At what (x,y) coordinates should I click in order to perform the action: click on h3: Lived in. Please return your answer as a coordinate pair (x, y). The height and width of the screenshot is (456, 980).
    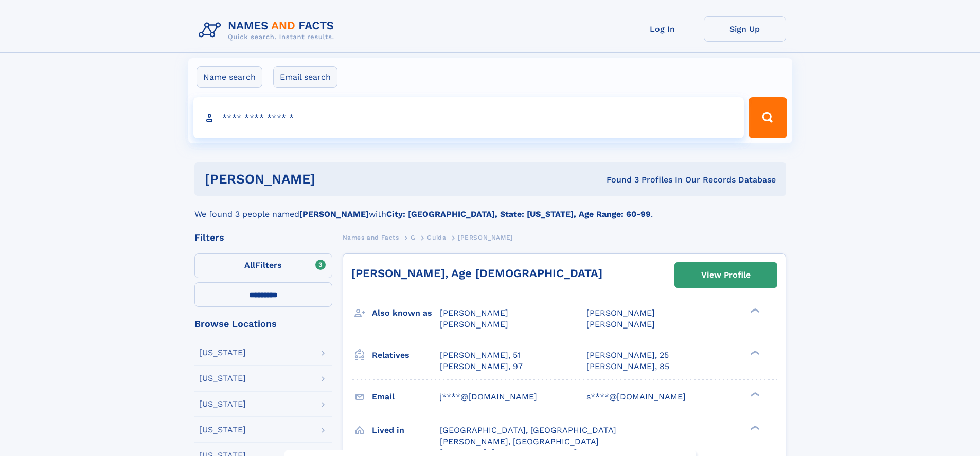
    Looking at the image, I should click on (406, 430).